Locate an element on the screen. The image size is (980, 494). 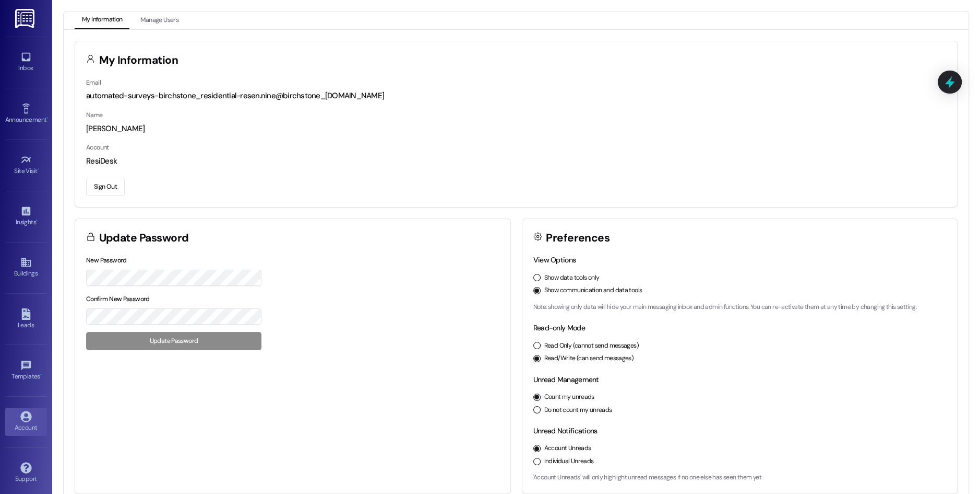
a: Account is located at coordinates (26, 422).